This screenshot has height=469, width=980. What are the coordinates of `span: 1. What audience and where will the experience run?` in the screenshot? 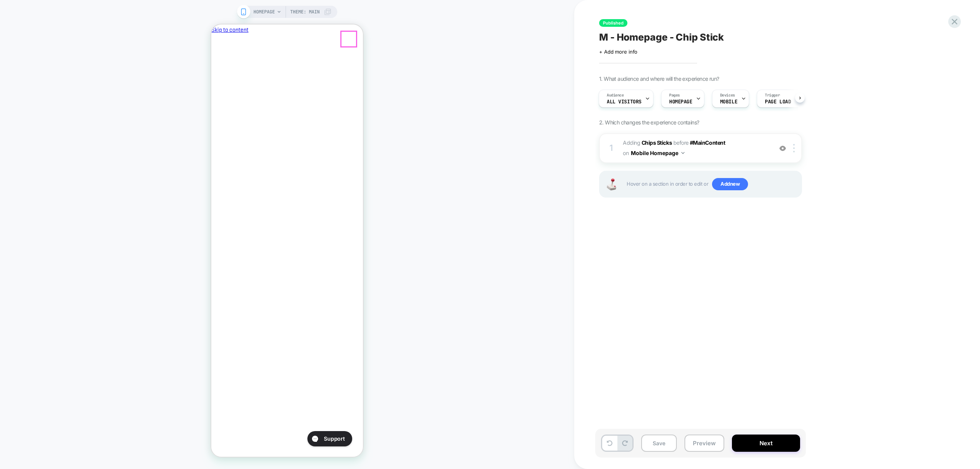 It's located at (659, 78).